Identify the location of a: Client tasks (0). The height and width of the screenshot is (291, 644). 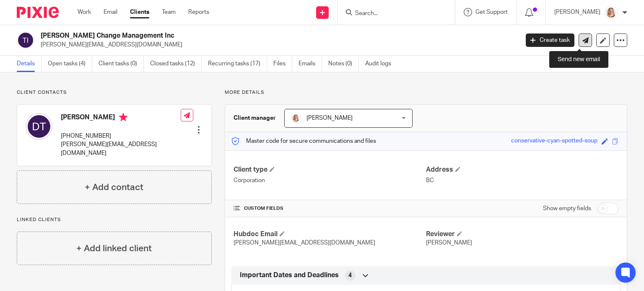
(121, 63).